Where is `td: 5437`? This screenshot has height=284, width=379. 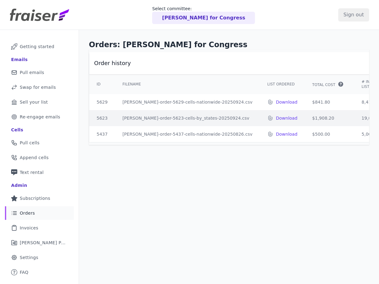
td: 5437 is located at coordinates (102, 134).